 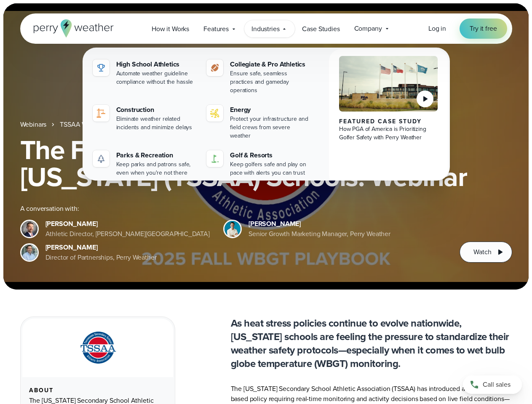 I want to click on img: golf-iconV2.svg, so click(x=214, y=159).